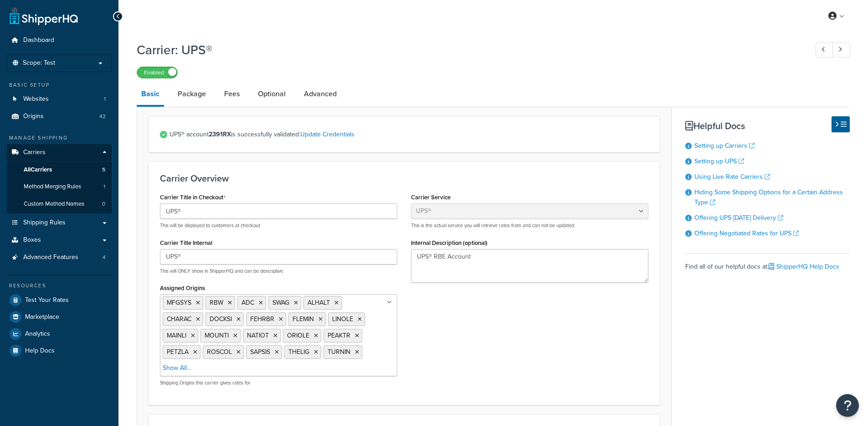 This screenshot has width=868, height=426. Describe the element at coordinates (59, 222) in the screenshot. I see `li: Shipping Rules` at that location.